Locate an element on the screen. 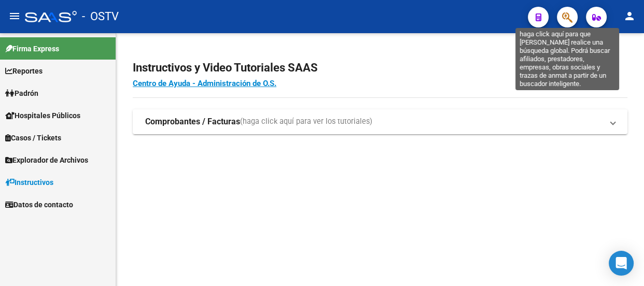 The width and height of the screenshot is (644, 286). div: Open Intercom Messenger is located at coordinates (621, 263).